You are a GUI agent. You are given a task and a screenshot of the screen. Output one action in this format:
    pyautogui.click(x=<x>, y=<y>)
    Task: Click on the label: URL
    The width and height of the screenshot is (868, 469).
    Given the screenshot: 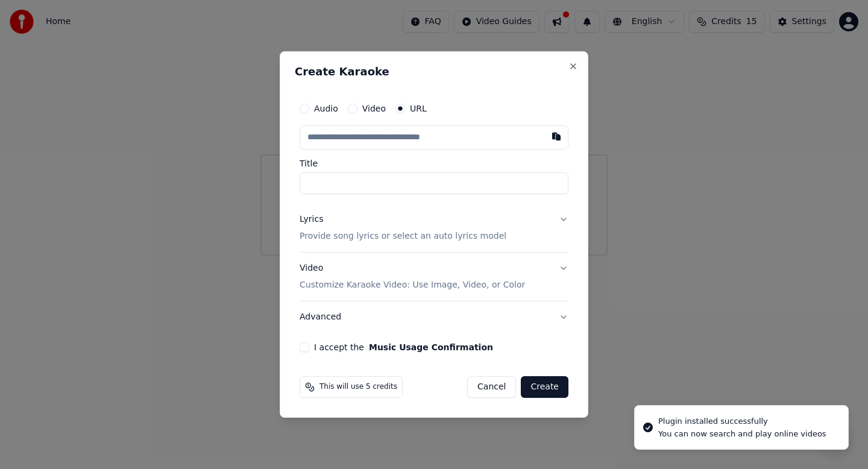 What is the action you would take?
    pyautogui.click(x=419, y=108)
    